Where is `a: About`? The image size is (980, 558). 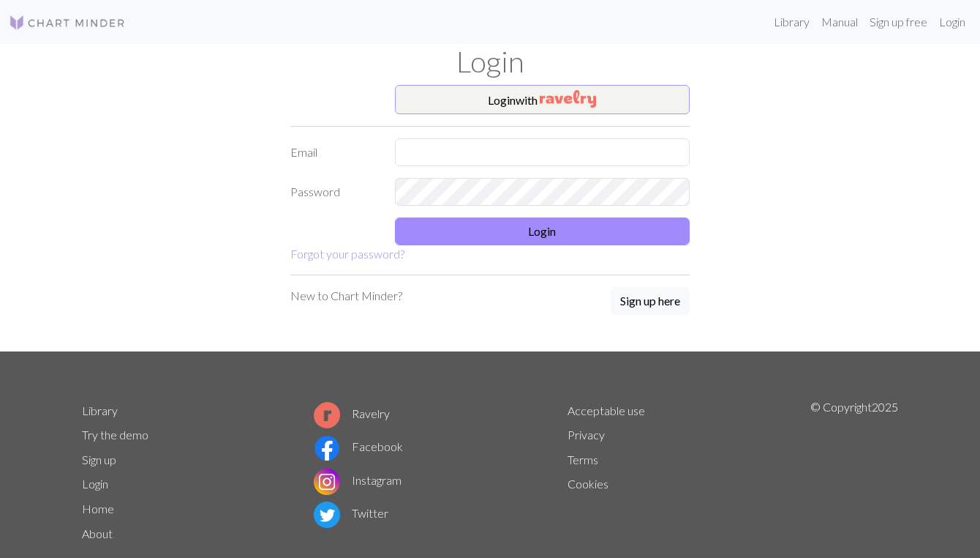
a: About is located at coordinates (98, 533).